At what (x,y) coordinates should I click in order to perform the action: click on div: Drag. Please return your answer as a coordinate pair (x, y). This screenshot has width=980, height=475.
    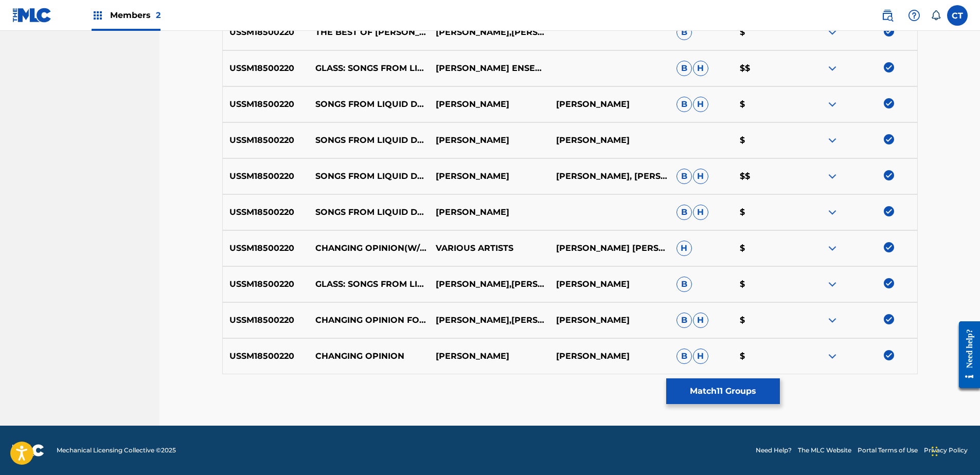
    Looking at the image, I should click on (934, 451).